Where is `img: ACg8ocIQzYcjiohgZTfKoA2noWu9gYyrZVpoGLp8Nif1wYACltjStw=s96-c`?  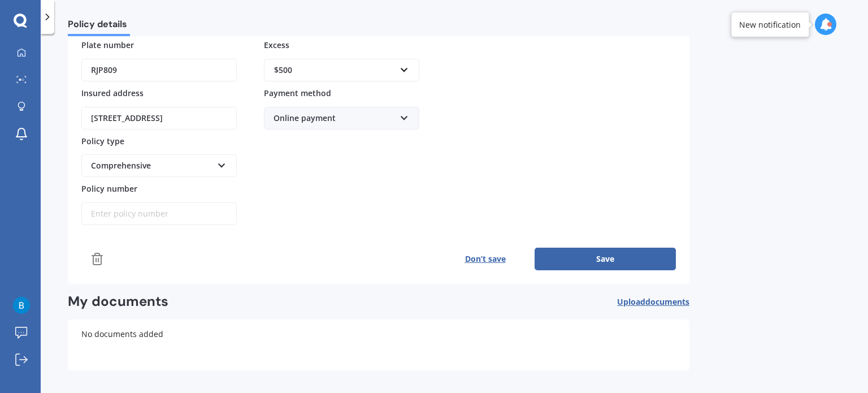
img: ACg8ocIQzYcjiohgZTfKoA2noWu9gYyrZVpoGLp8Nif1wYACltjStw=s96-c is located at coordinates (21, 305).